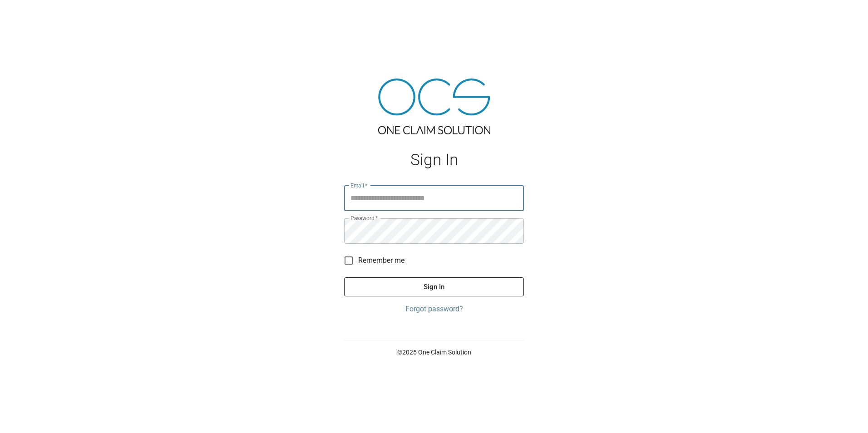 Image resolution: width=868 pixels, height=433 pixels. What do you see at coordinates (359, 185) in the screenshot?
I see `label: Email` at bounding box center [359, 185].